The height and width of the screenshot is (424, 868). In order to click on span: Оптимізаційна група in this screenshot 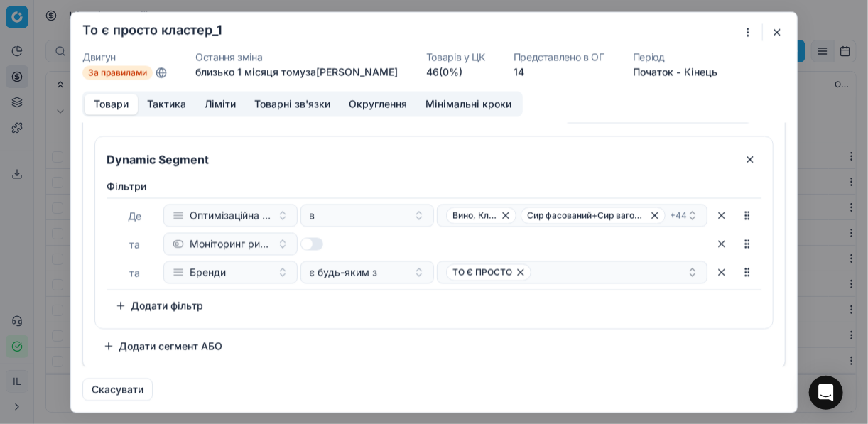, I will do `click(230, 215)`.